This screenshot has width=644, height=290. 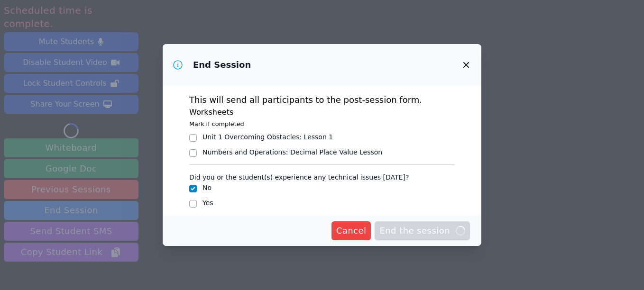 What do you see at coordinates (292, 152) in the screenshot?
I see `div: Numbers and Operations : Decimal Place Value Lesson` at bounding box center [292, 152].